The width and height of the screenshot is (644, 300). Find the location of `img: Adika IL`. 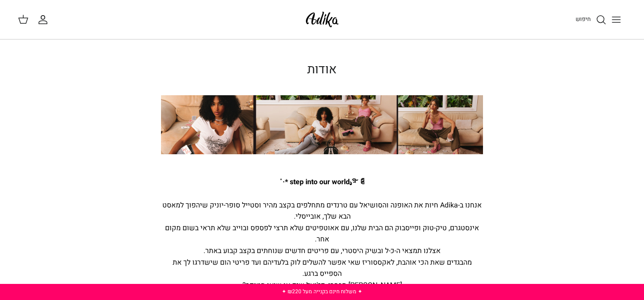

img: Adika IL is located at coordinates (322, 19).